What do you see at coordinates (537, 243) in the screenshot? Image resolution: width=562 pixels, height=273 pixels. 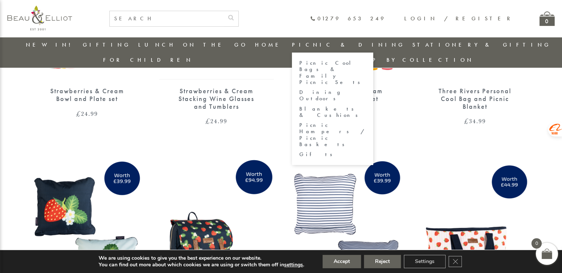 I see `span: 0` at bounding box center [537, 243].